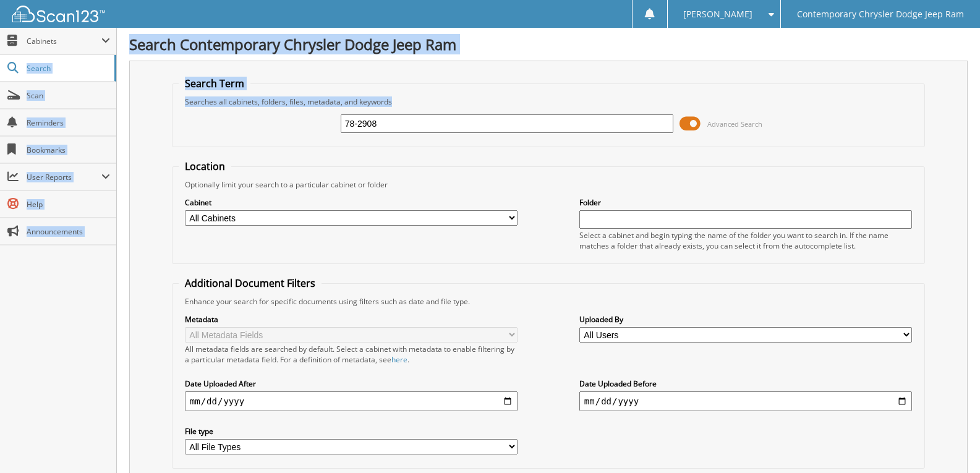  What do you see at coordinates (68, 231) in the screenshot?
I see `span: Announcements` at bounding box center [68, 231].